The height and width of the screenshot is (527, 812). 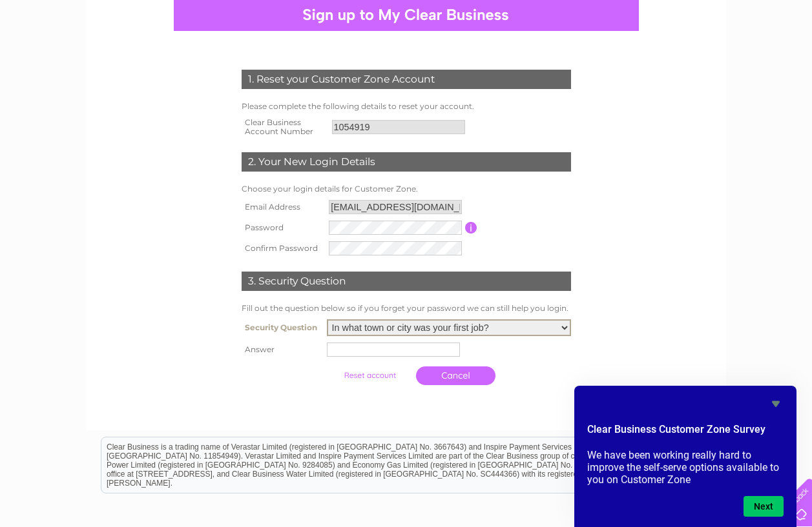 I want to click on a: Energy, so click(x=677, y=59).